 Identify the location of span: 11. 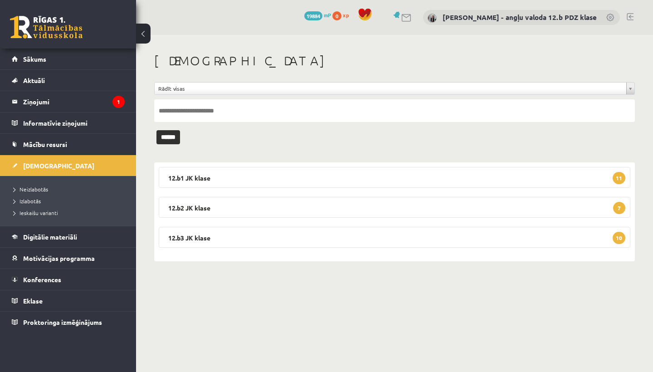
(619, 178).